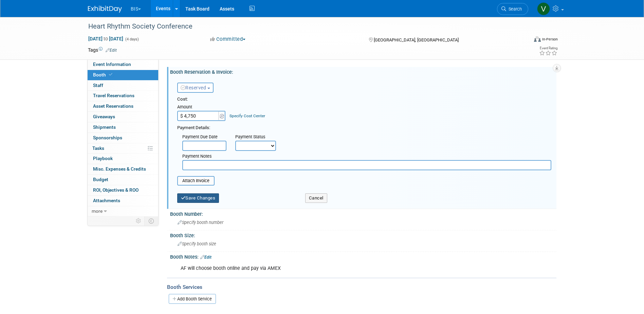 Image resolution: width=644 pixels, height=314 pixels. What do you see at coordinates (367, 157) in the screenshot?
I see `div: Payment Notes` at bounding box center [367, 157].